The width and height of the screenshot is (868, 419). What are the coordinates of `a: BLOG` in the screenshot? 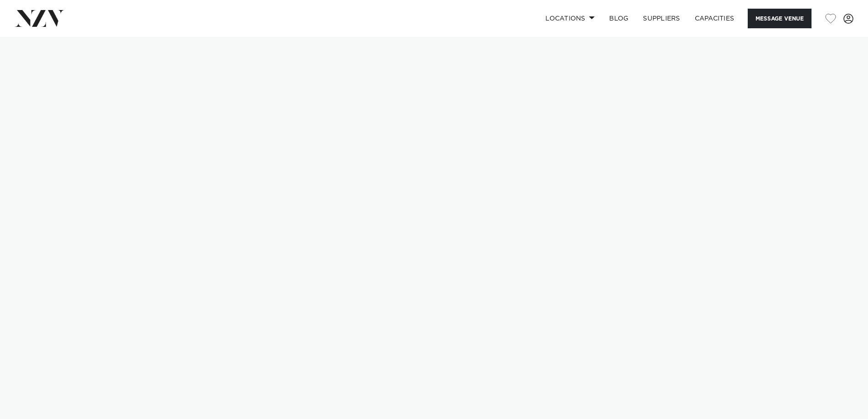 It's located at (618, 18).